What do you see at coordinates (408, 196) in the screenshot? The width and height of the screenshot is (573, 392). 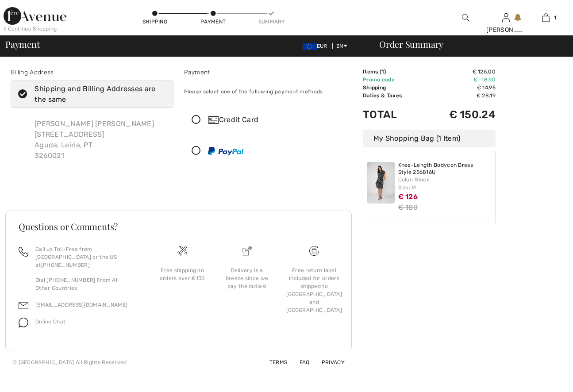 I see `span: € 126` at bounding box center [408, 196].